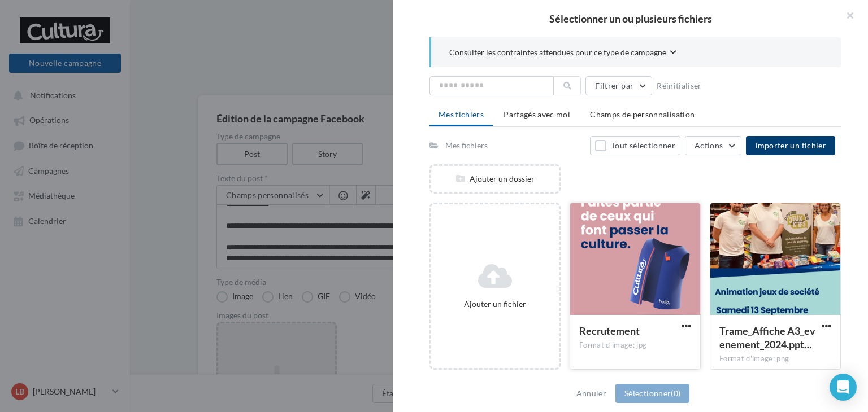  I want to click on span: Trame_Affiche A3_evenement_2024.pptx (31), so click(768, 338).